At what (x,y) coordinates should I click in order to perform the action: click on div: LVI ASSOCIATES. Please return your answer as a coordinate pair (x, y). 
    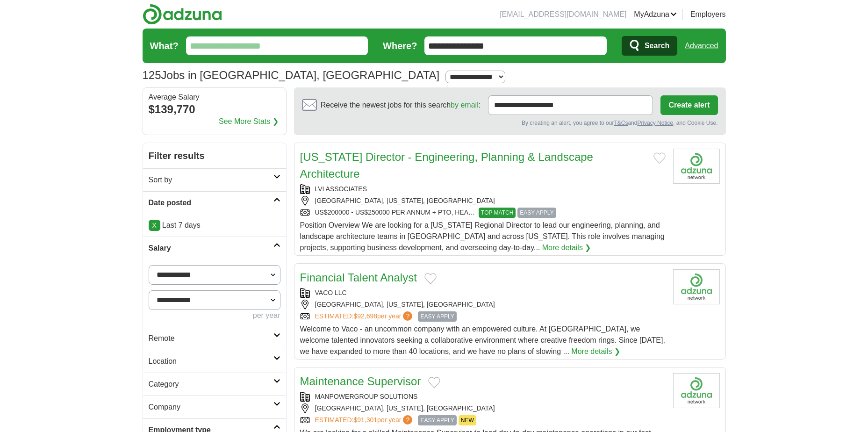
    Looking at the image, I should click on (483, 189).